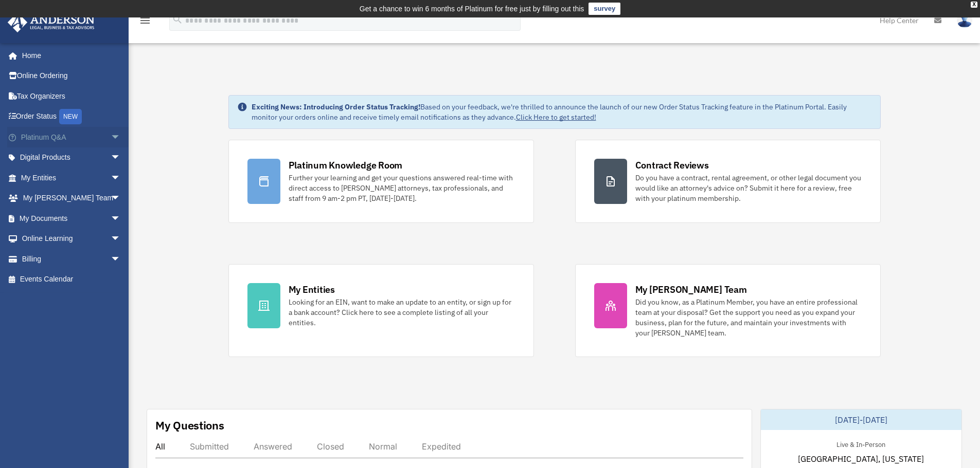 This screenshot has width=980, height=468. What do you see at coordinates (346, 165) in the screenshot?
I see `div: Platinum Knowledge Room` at bounding box center [346, 165].